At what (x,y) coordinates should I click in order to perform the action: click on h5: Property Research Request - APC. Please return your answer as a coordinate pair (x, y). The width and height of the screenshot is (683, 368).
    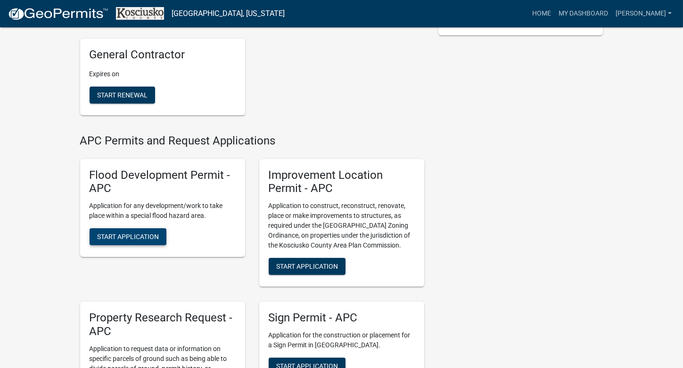
    Looking at the image, I should click on (163, 325).